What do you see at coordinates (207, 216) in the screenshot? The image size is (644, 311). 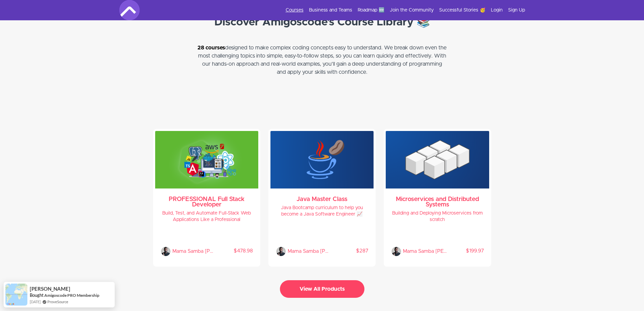 I see `h4: Build, Test, and Automate Full-Stack Web Applications Like a Professional` at bounding box center [207, 216].